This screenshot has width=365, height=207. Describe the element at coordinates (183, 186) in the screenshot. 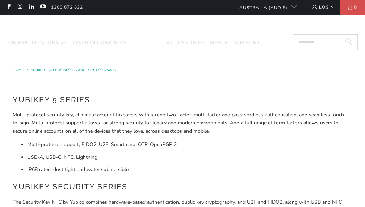

I see `h2: YubiKey Security Series` at that location.